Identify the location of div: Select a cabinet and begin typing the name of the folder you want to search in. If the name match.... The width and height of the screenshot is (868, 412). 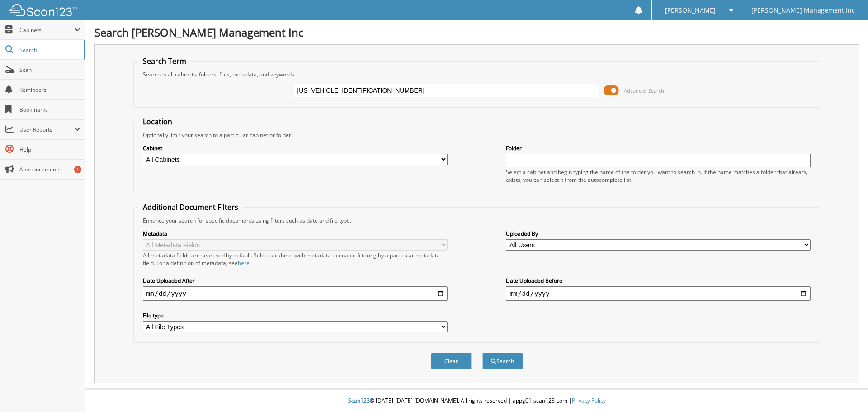
(659, 176).